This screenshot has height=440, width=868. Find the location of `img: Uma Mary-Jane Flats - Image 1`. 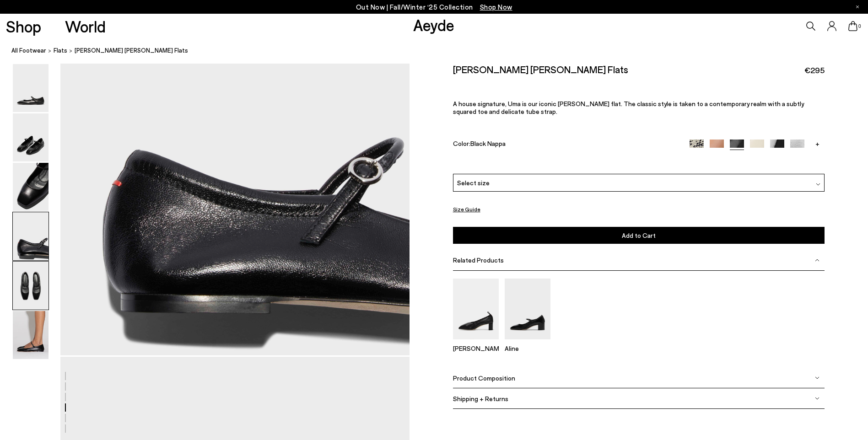

img: Uma Mary-Jane Flats - Image 1 is located at coordinates (31, 88).